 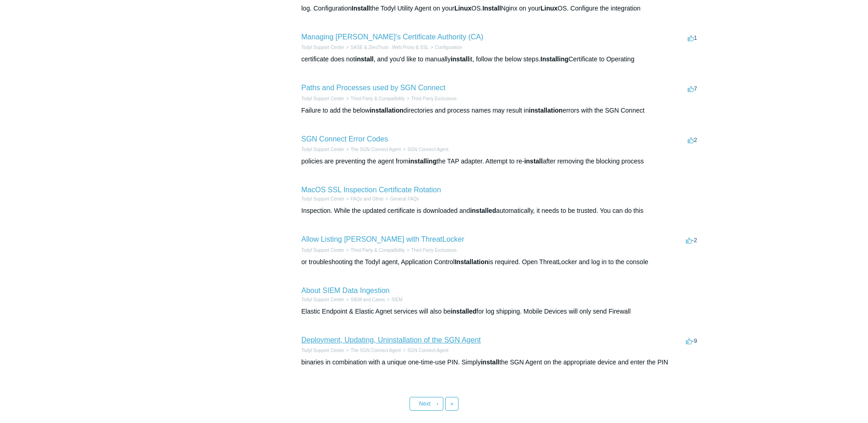 What do you see at coordinates (693, 37) in the screenshot?
I see `span: 1` at bounding box center [693, 37].